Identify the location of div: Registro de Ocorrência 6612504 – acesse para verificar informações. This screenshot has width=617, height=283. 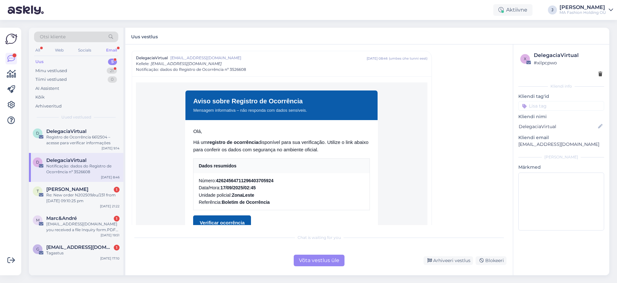
(83, 140).